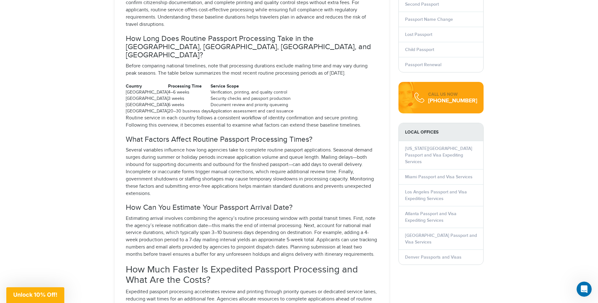  I want to click on td: Document review and priority queueing, so click(252, 105).